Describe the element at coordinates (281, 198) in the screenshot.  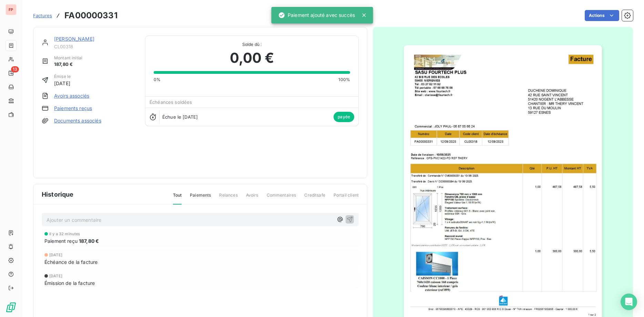
I see `span: Commentaires` at that location.